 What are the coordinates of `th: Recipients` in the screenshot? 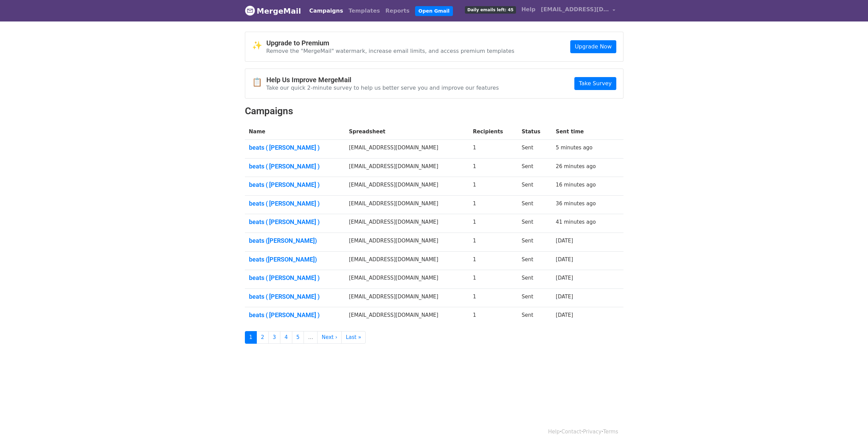 It's located at (492, 132).